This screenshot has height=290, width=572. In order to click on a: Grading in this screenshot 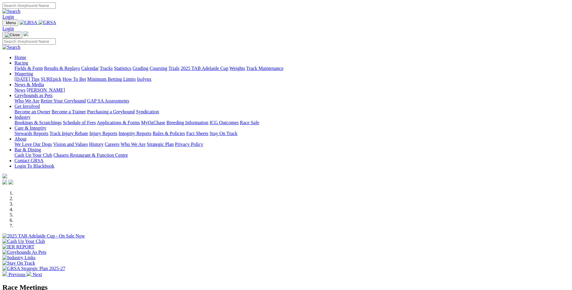, I will do `click(140, 68)`.